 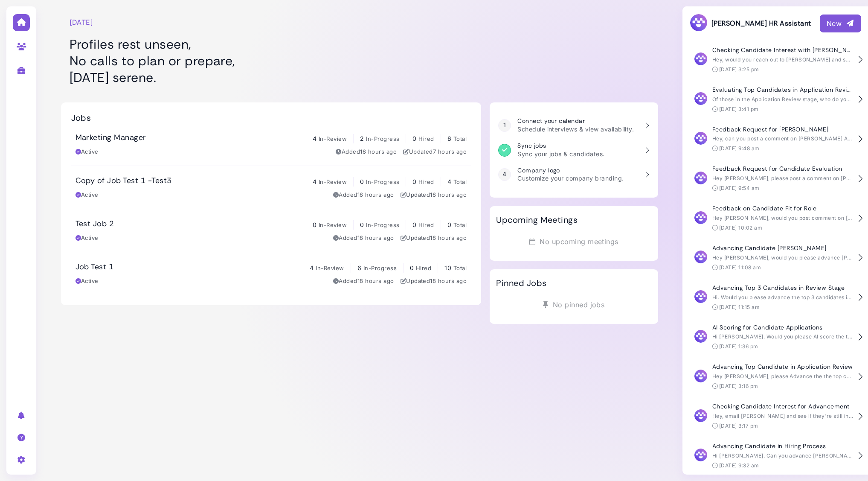 I want to click on h3: Test Job 2, so click(x=95, y=224).